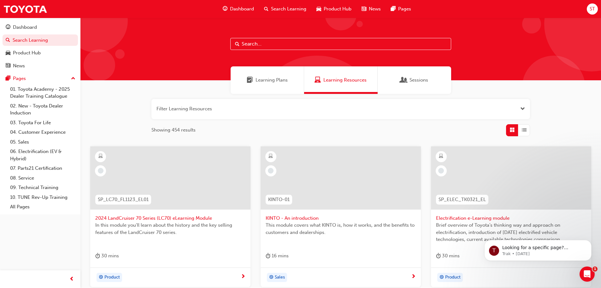 The height and width of the screenshot is (288, 601). I want to click on span: Dashboard, so click(242, 9).